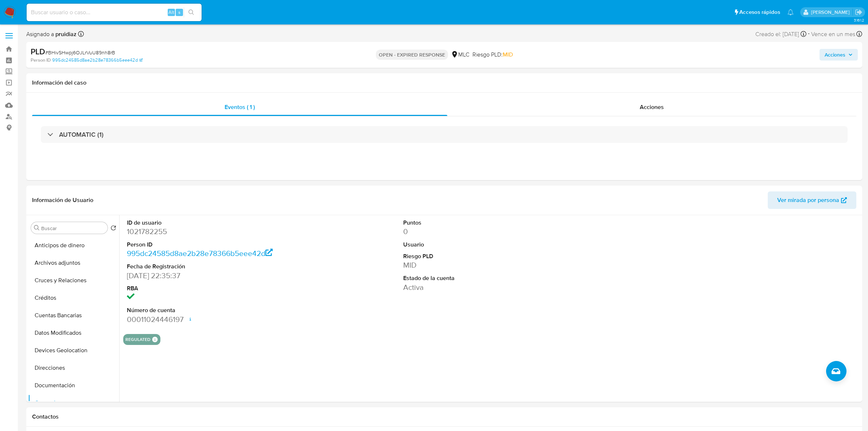  I want to click on button: Direcciones, so click(74, 368).